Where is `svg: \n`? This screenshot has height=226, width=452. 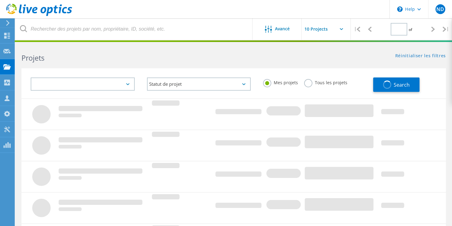 svg: \n is located at coordinates (400, 9).